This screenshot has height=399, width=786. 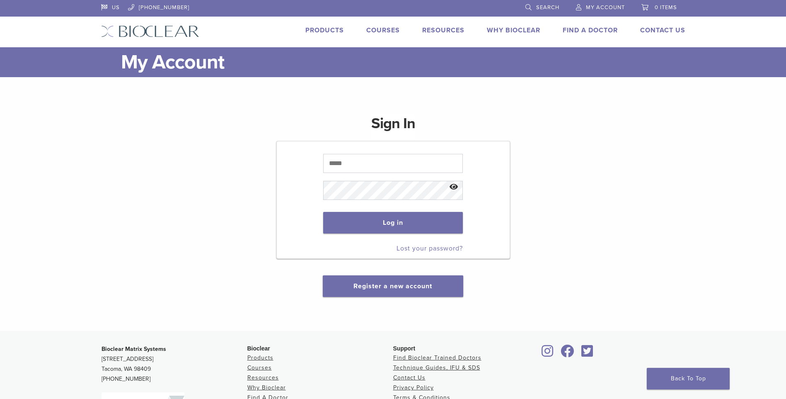 I want to click on a: Privacy Policy, so click(x=414, y=387).